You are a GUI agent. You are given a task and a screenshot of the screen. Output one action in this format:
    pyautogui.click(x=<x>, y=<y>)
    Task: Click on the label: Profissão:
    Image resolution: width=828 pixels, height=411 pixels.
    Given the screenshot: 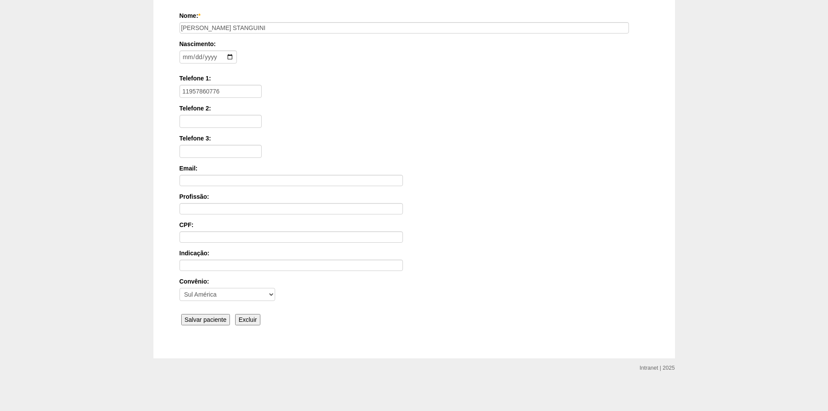 What is the action you would take?
    pyautogui.click(x=414, y=197)
    